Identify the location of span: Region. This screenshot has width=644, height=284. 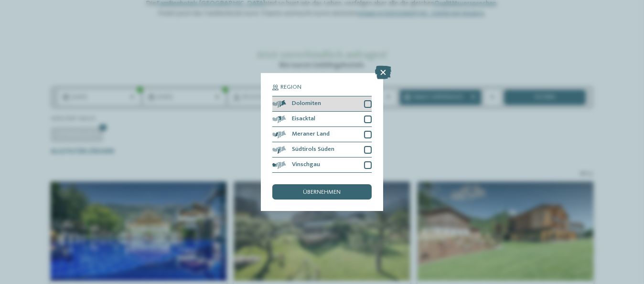
(291, 88).